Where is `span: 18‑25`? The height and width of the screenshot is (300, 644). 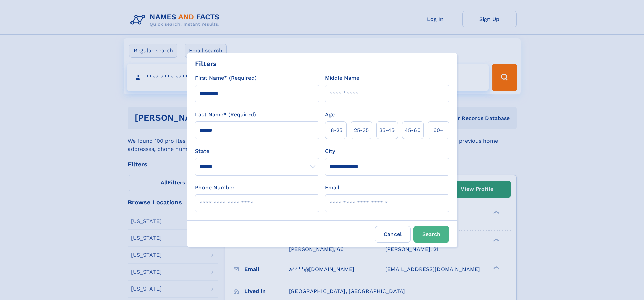 span: 18‑25 is located at coordinates (335, 130).